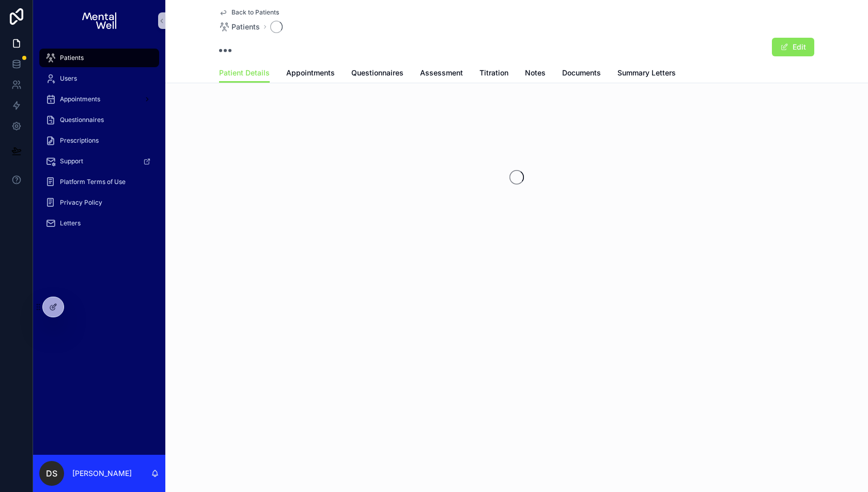  Describe the element at coordinates (51, 474) in the screenshot. I see `span: DS` at that location.